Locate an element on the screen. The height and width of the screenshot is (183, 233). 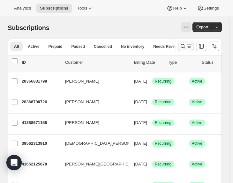
div: Type is located at coordinates (182, 63).